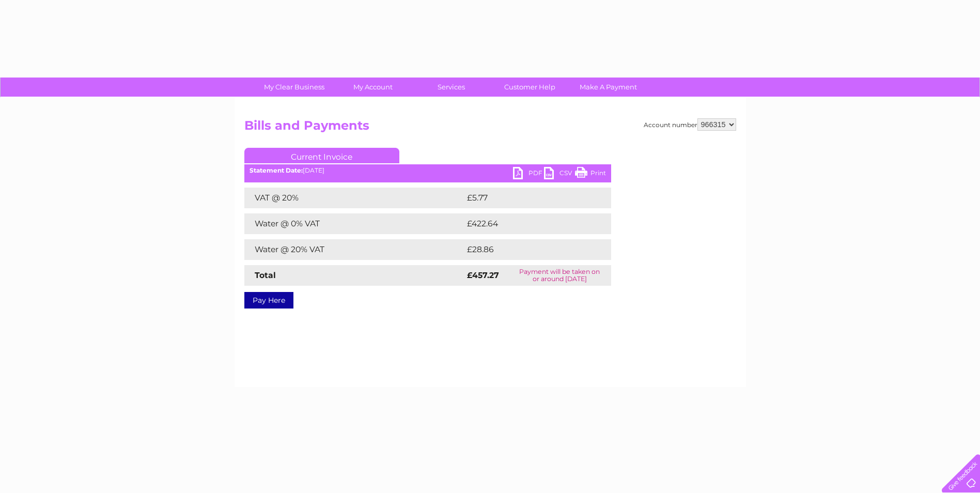 The height and width of the screenshot is (493, 980). Describe the element at coordinates (373, 87) in the screenshot. I see `a: My Account` at that location.